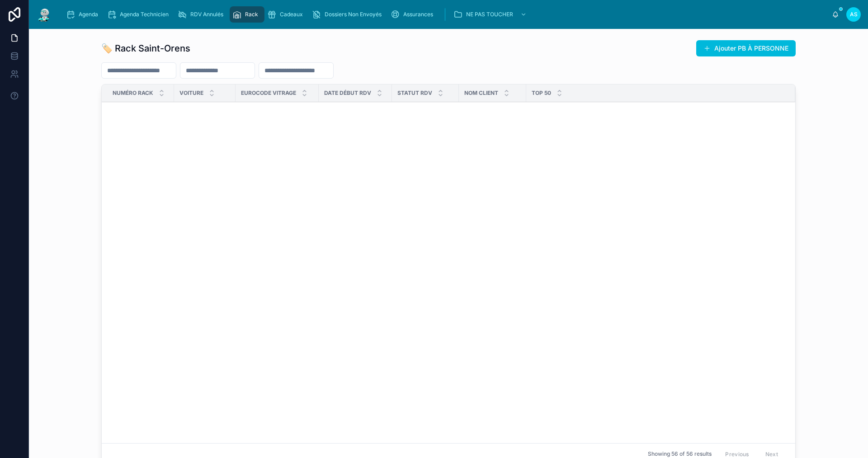 Image resolution: width=868 pixels, height=458 pixels. Describe the element at coordinates (481, 93) in the screenshot. I see `span: Nom Client` at that location.